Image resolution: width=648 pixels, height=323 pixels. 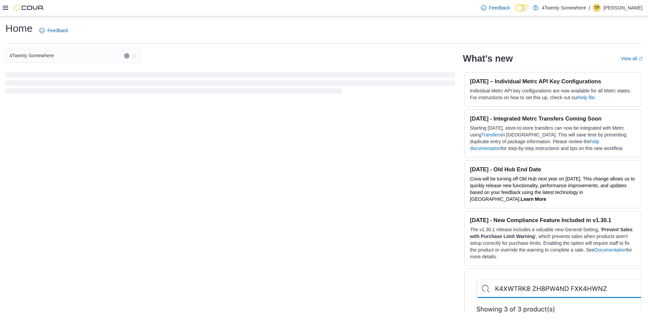 What do you see at coordinates (19, 28) in the screenshot?
I see `h1: Home` at bounding box center [19, 28].